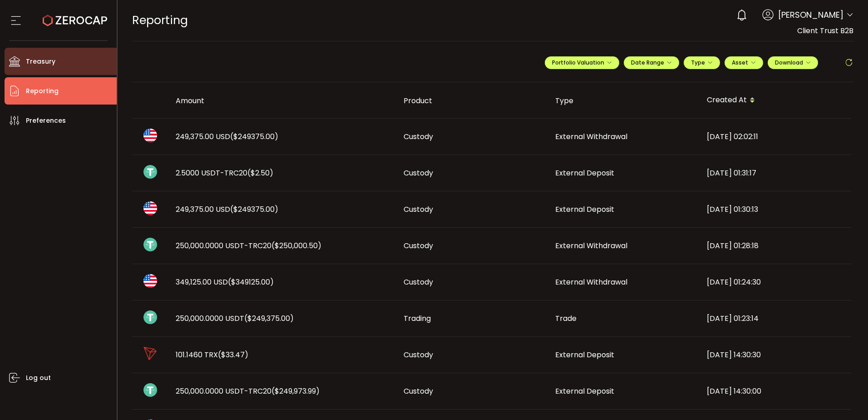  I want to click on span: Date Range, so click(651, 62).